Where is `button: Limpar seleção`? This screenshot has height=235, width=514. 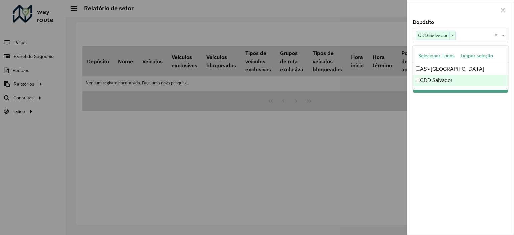 button: Limpar seleção is located at coordinates (477, 56).